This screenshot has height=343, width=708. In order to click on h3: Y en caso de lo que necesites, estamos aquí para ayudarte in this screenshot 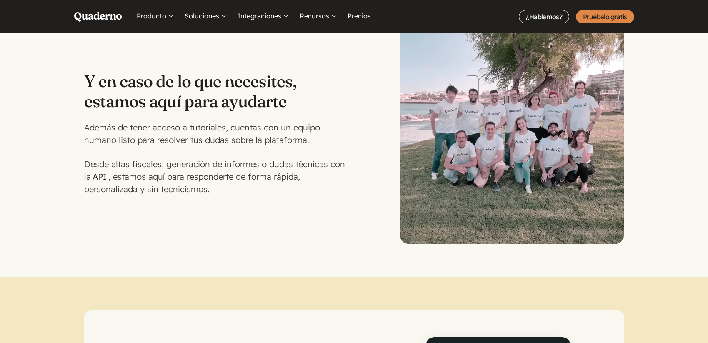, I will do `click(219, 91)`.